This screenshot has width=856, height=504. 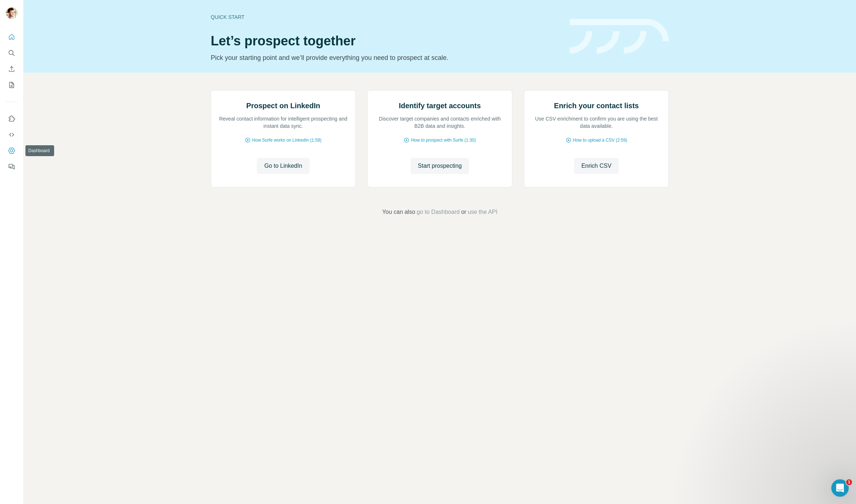 What do you see at coordinates (482, 212) in the screenshot?
I see `span: use the API` at bounding box center [482, 212].